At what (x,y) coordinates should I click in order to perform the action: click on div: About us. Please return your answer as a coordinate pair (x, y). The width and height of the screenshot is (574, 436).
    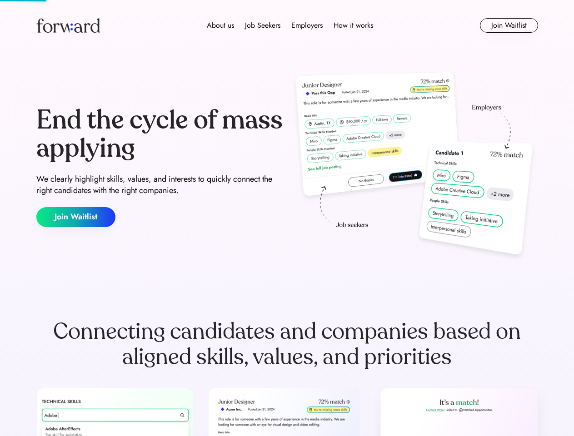
    Looking at the image, I should click on (220, 25).